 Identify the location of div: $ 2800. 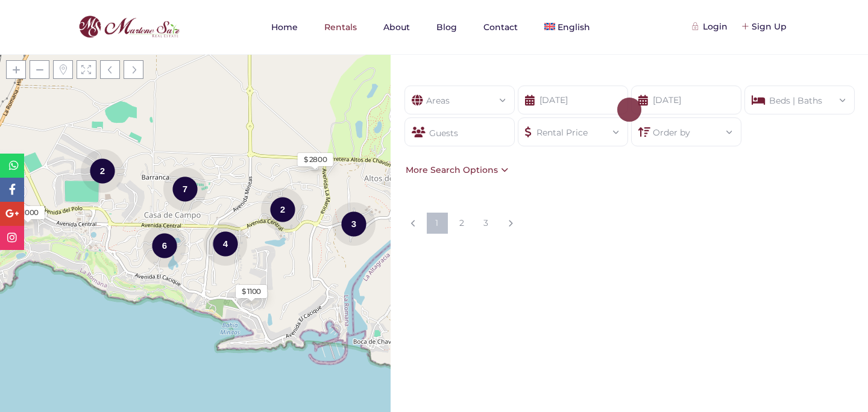
(315, 160).